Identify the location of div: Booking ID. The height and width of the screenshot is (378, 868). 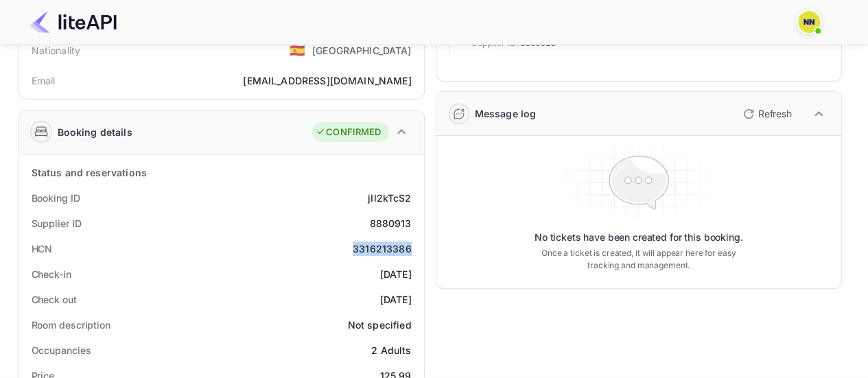
(56, 197).